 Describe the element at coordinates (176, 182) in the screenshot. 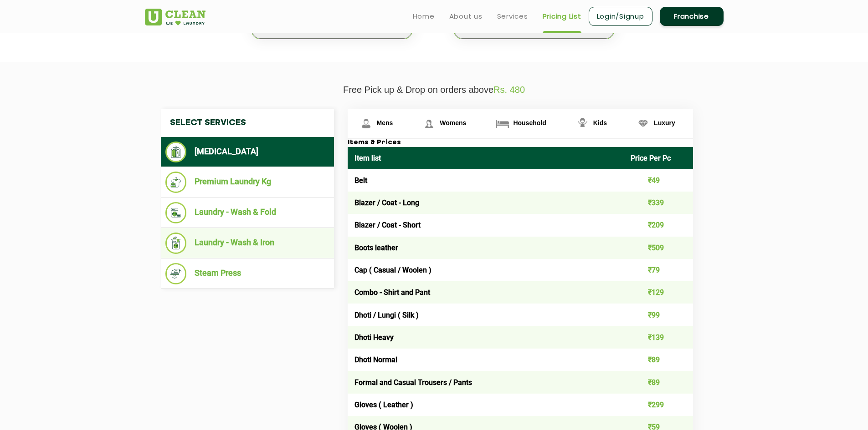

I see `img: Premium Laundry Kg` at that location.